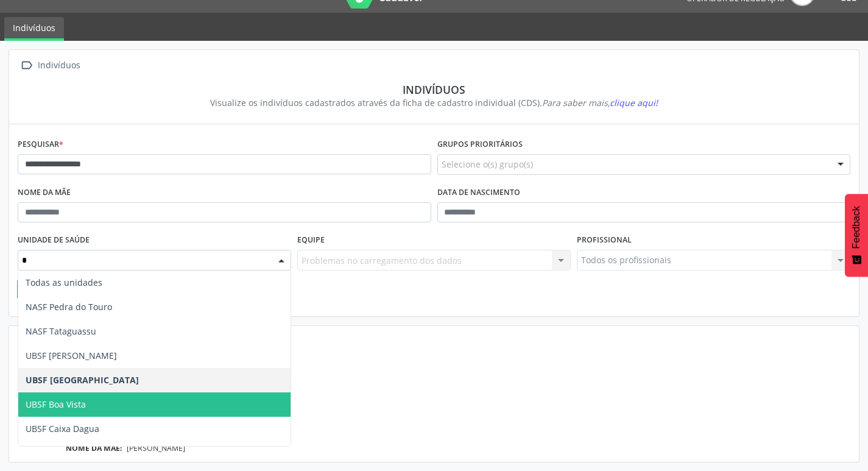 The width and height of the screenshot is (868, 471). Describe the element at coordinates (634, 102) in the screenshot. I see `span: clique aqui!` at that location.